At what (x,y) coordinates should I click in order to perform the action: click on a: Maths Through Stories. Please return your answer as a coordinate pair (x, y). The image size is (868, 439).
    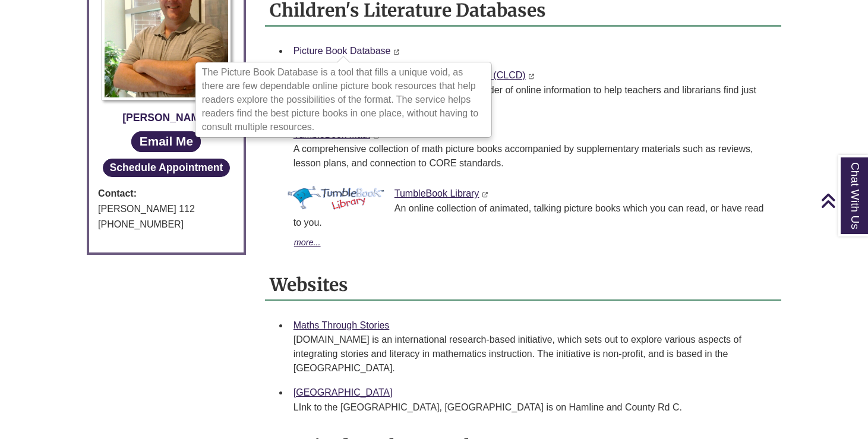
    Looking at the image, I should click on (342, 325).